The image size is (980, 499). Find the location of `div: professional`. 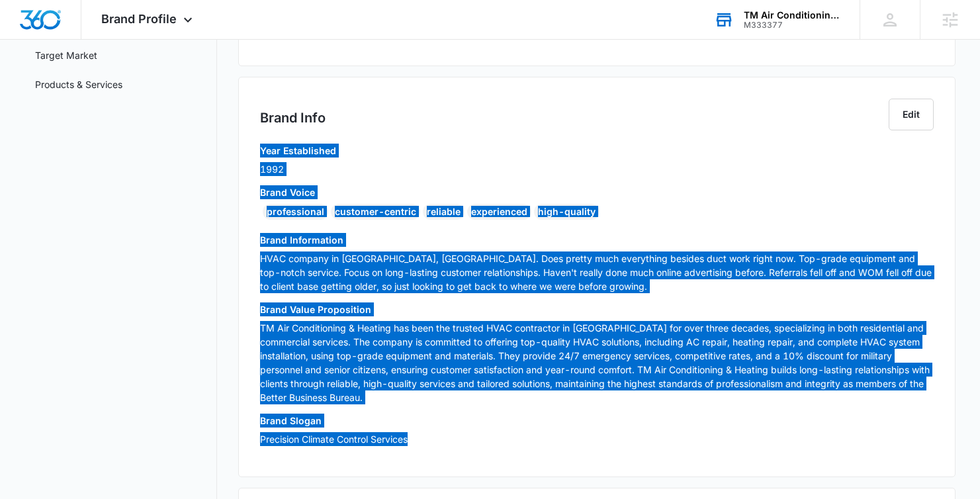

div: professional is located at coordinates (295, 211).